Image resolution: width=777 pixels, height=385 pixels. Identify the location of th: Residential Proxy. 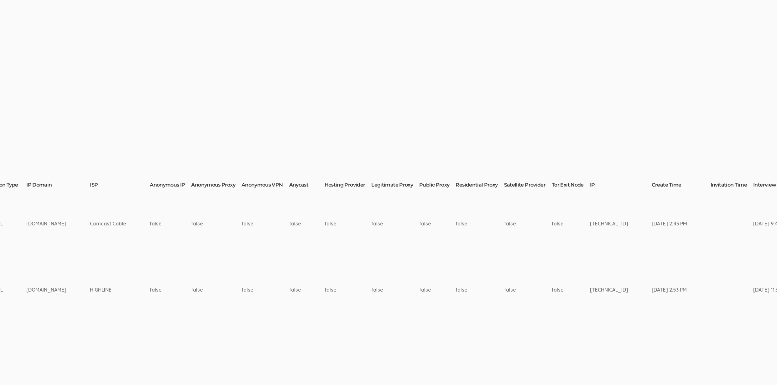
(480, 186).